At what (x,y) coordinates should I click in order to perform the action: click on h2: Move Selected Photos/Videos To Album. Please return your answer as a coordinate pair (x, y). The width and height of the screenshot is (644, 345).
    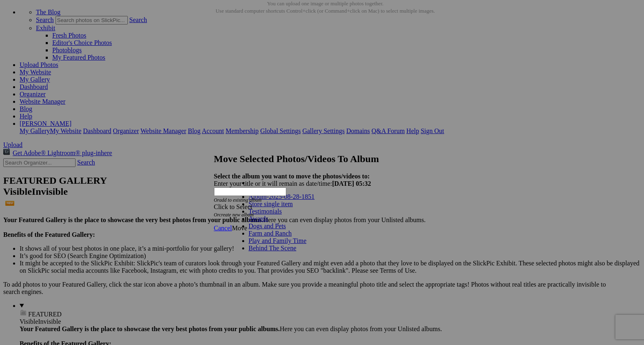
    Looking at the image, I should click on (323, 159).